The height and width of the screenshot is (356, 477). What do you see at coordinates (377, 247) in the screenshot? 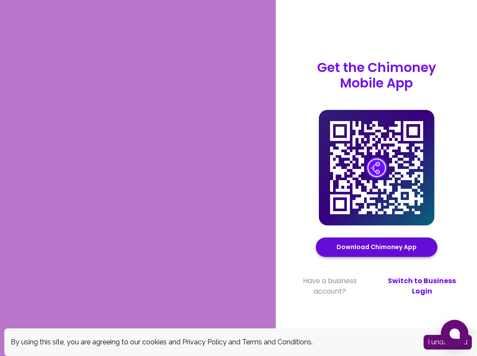
I see `a: Download Chimoney App` at bounding box center [377, 247].